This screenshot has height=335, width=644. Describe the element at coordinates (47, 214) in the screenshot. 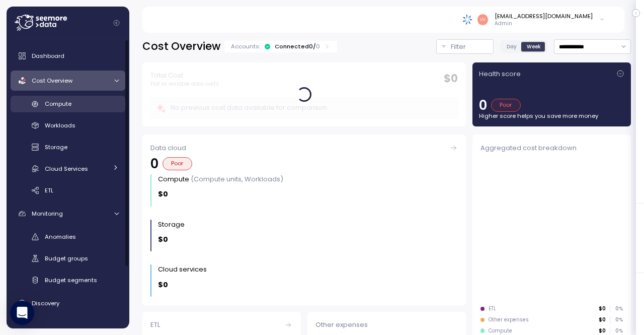

I see `span: Monitoring` at that location.